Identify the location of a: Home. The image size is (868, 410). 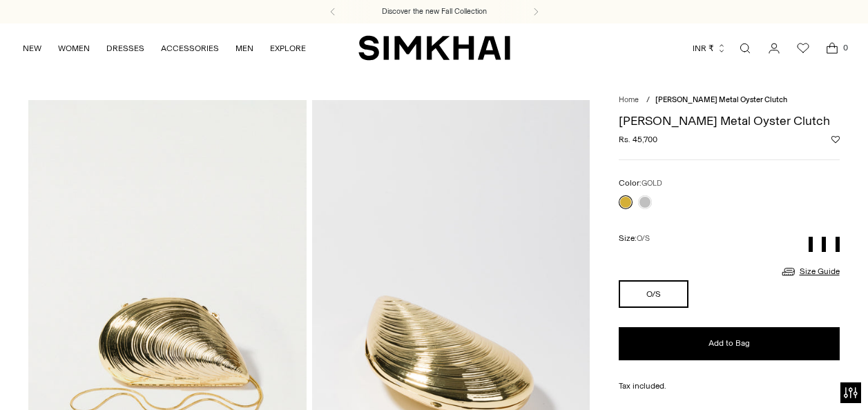
(628, 100).